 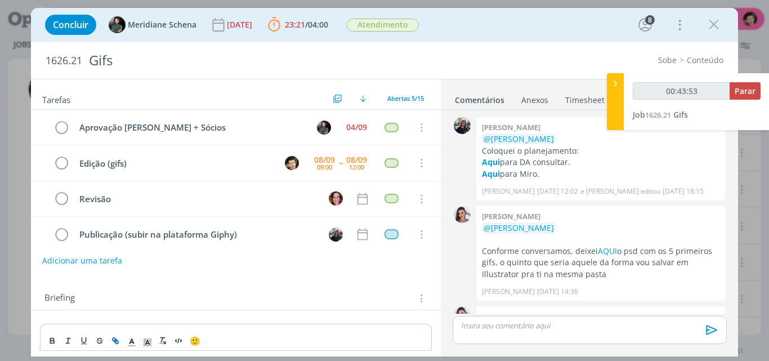 I want to click on img: V, so click(x=292, y=163).